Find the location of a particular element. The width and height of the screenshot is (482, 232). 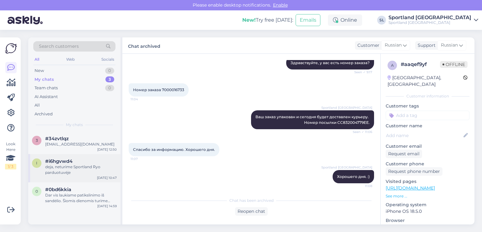

b: New! is located at coordinates (249, 20).